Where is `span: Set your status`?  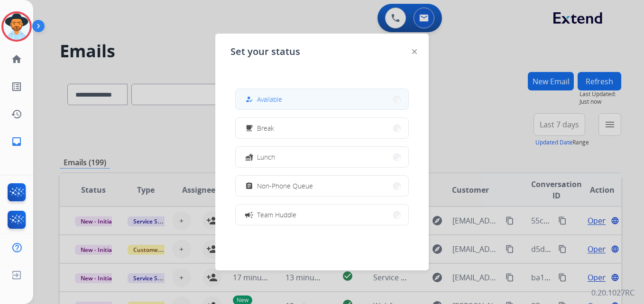
span: Set your status is located at coordinates (265, 51).